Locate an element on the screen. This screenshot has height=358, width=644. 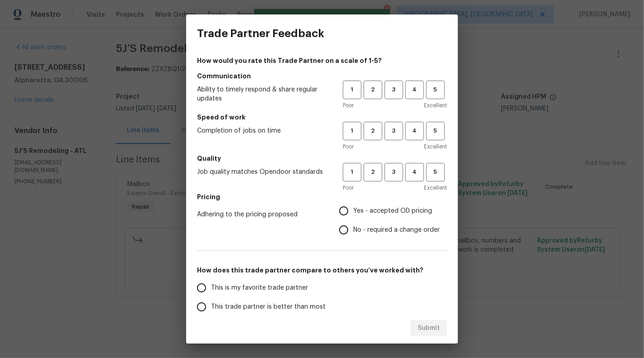
span: Job quality matches Opendoor standards is located at coordinates (263, 172).